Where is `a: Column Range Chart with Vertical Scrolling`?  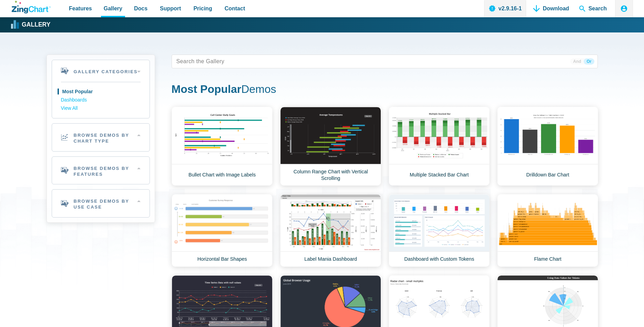
a: Column Range Chart with Vertical Scrolling is located at coordinates (331, 146).